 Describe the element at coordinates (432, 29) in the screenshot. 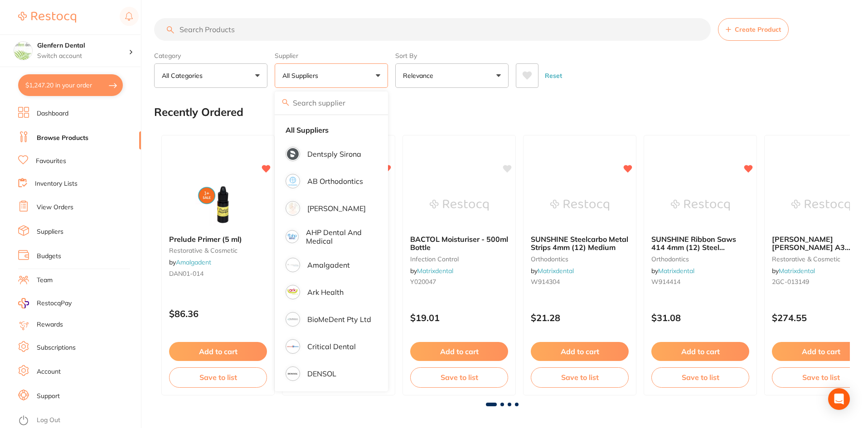

I see `input: Search Products` at that location.